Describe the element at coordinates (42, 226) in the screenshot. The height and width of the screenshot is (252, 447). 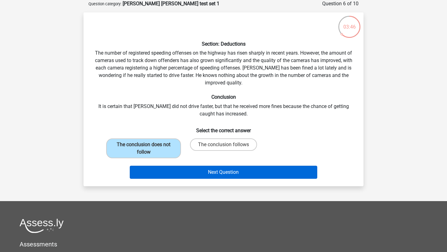
I see `img: Assessly logo` at that location.